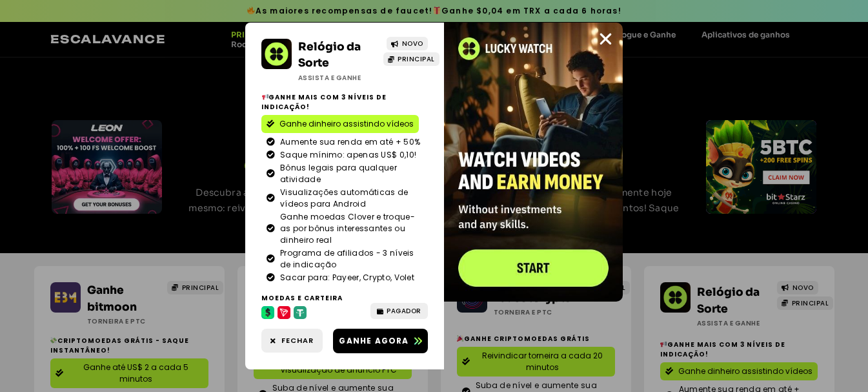 This screenshot has height=392, width=868. What do you see at coordinates (347, 228) in the screenshot?
I see `font: Ganhe moedas Clover e troque-as por bônus interessantes ou dinheiro real` at bounding box center [347, 228].